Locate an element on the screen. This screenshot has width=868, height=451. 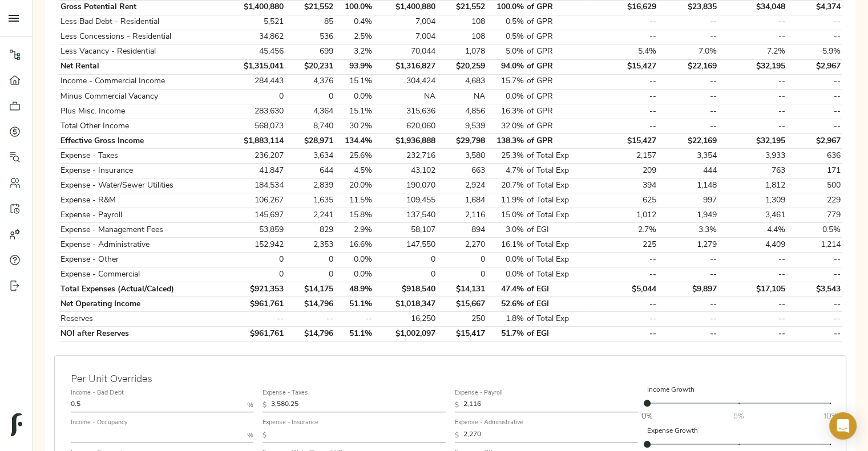
td: 4.5% is located at coordinates (354, 171).